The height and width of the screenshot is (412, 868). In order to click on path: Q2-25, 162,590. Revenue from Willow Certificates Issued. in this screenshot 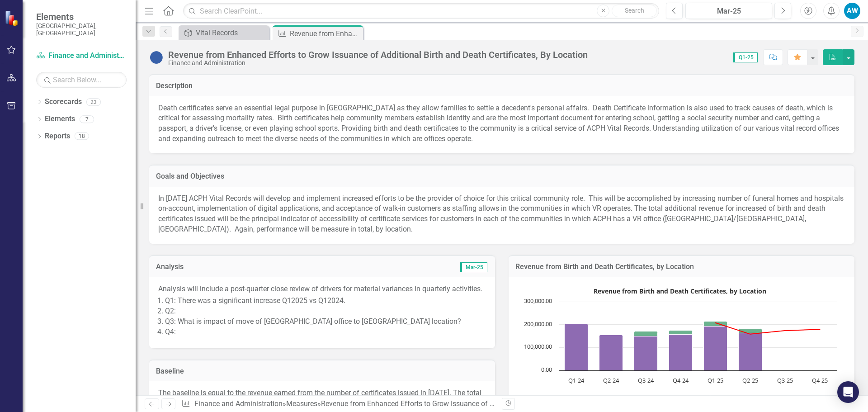, I will do `click(750, 351)`.